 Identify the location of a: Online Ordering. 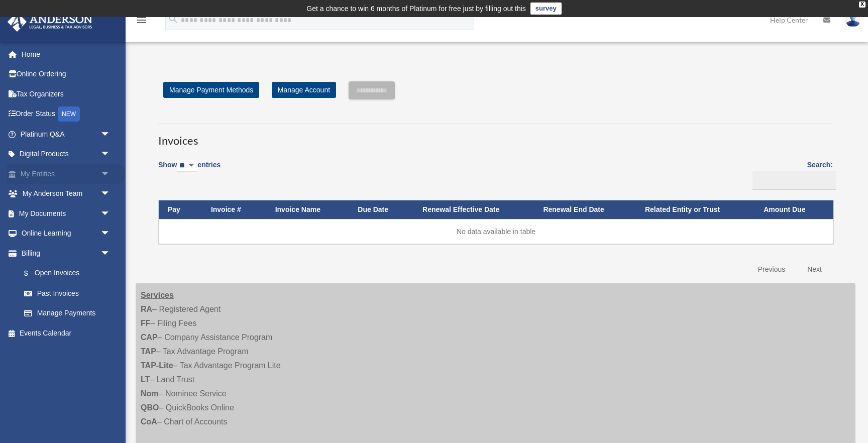
(66, 75).